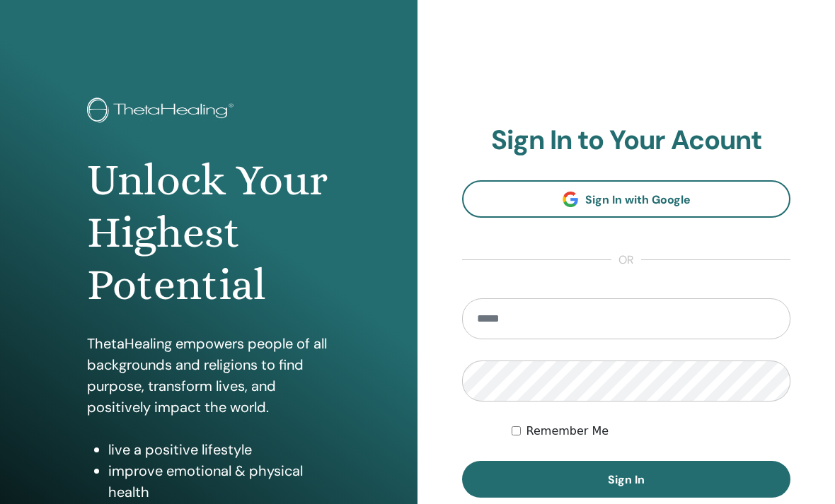 The image size is (835, 504). What do you see at coordinates (208, 232) in the screenshot?
I see `h1: Unlock Your Highest Potential` at bounding box center [208, 232].